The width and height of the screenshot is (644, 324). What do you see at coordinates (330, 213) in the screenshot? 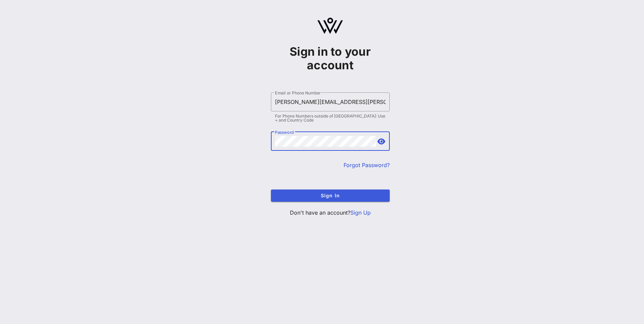
I see `p: Don't have an account?` at bounding box center [330, 213].